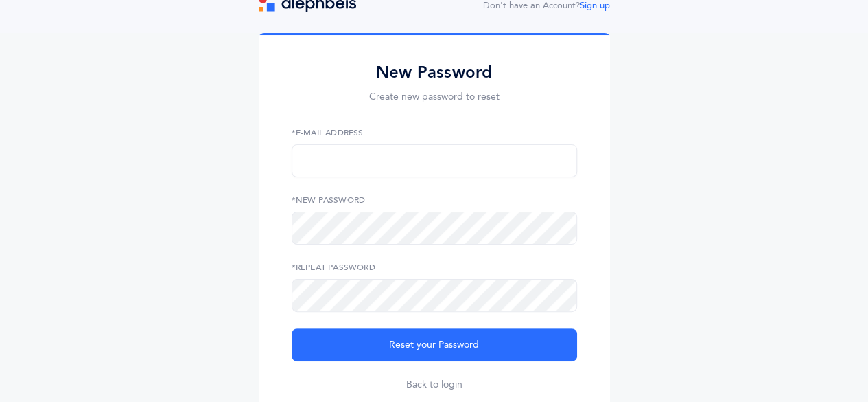 The width and height of the screenshot is (868, 402). What do you see at coordinates (435, 345) in the screenshot?
I see `button: Reset your Password` at bounding box center [435, 345].